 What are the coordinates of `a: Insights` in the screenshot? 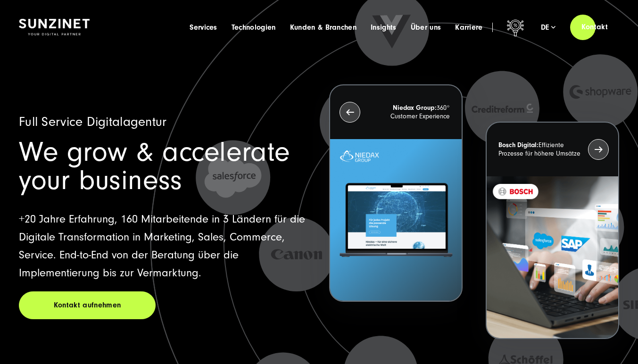 It's located at (383, 27).